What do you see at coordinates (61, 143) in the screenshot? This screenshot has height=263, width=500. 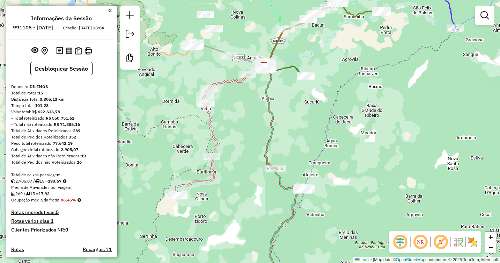 I see `div: Peso total roteirizado:` at bounding box center [61, 143].